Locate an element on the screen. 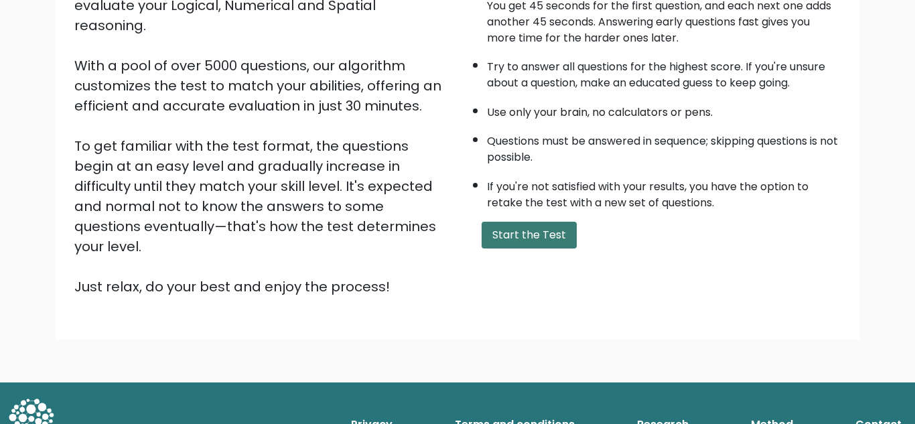 This screenshot has width=915, height=424. li: Use only your brain, no calculators or pens. is located at coordinates (664, 109).